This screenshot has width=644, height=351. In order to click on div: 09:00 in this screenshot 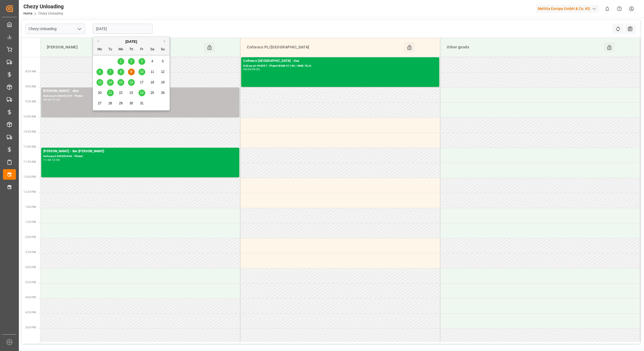, I will do `click(255, 69)`.